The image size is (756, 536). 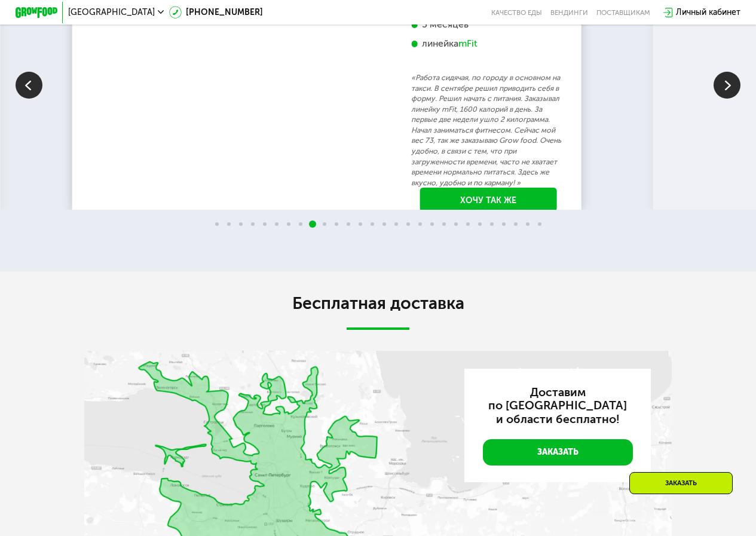 I want to click on img: Slide right, so click(x=727, y=85).